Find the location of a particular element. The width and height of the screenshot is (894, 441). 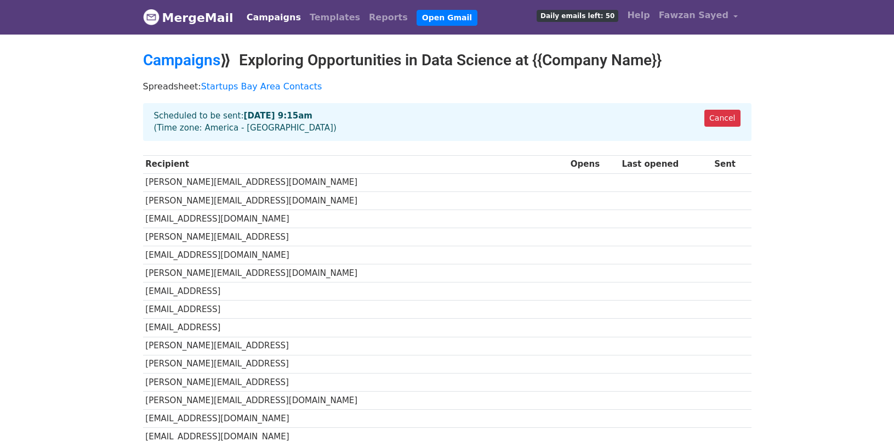

a: Daily emails left: 50 is located at coordinates (577, 15).